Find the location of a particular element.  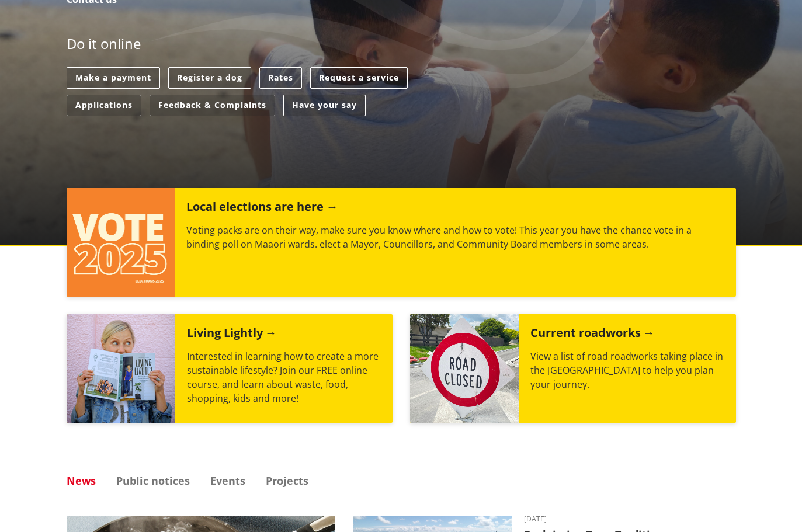

a: Living Lightly Interested in learning how to create a more sustainable lifestyle? Join our FREE o... is located at coordinates (229, 368).